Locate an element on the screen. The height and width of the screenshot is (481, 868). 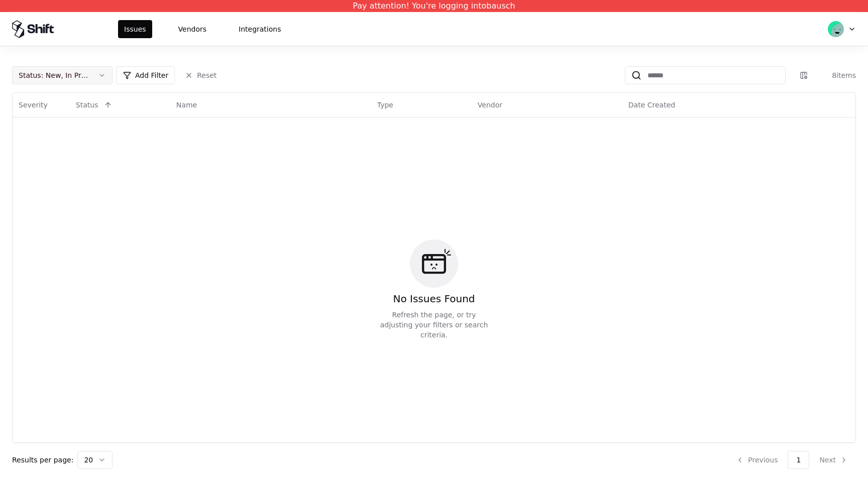
div: Date Created is located at coordinates (651, 105).